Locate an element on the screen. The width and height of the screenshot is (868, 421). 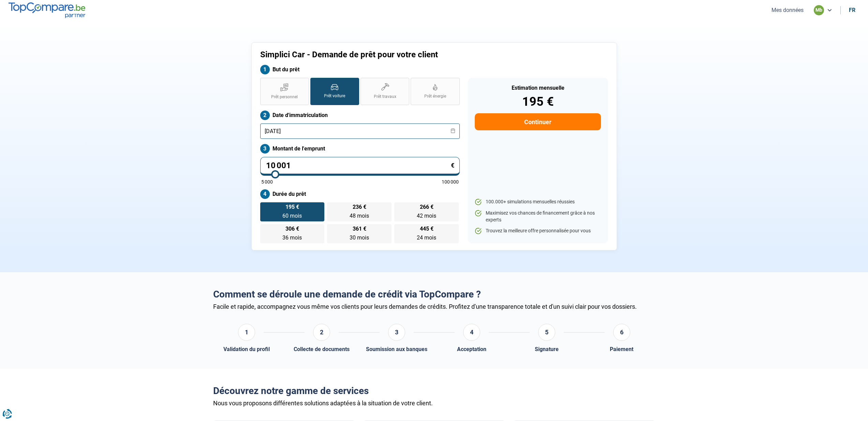
span: 5 000 is located at coordinates (267, 182).